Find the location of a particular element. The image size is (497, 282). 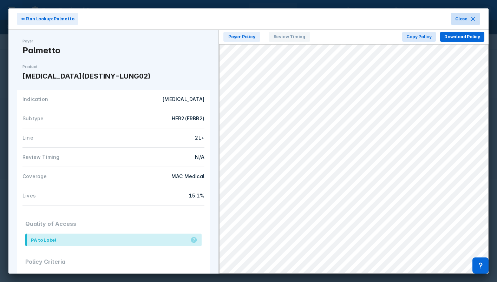

span: Close is located at coordinates (461, 19).